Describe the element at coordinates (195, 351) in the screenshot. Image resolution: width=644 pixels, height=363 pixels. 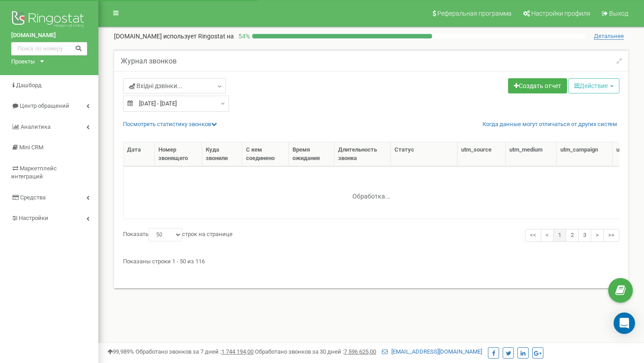
I see `span: Обработано звонков за 7 дней :` at that location.